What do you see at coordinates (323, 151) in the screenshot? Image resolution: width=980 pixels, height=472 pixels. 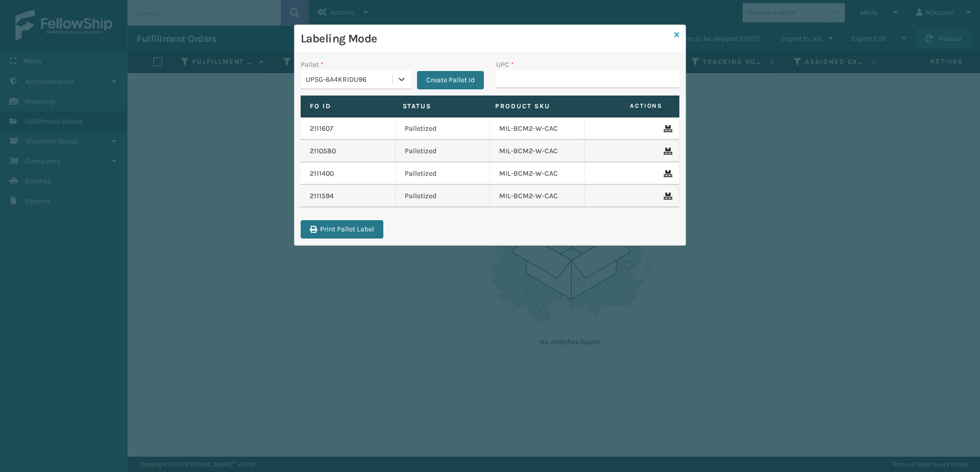 I see `a: 2110580` at bounding box center [323, 151].